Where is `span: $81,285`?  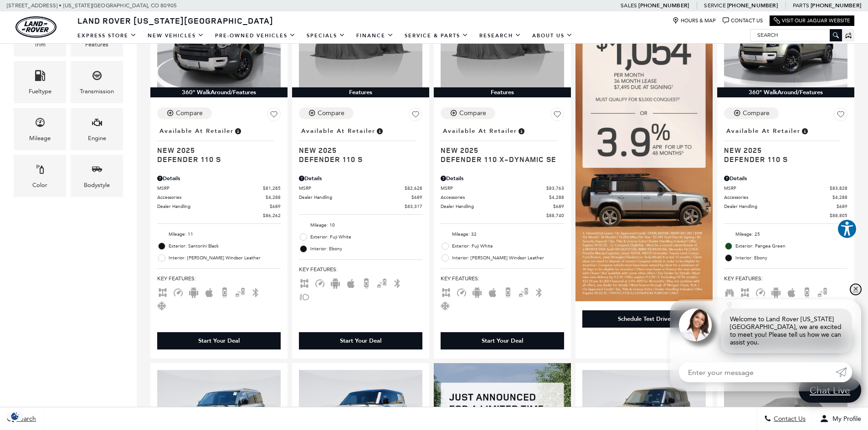
span: $81,285 is located at coordinates (272, 188).